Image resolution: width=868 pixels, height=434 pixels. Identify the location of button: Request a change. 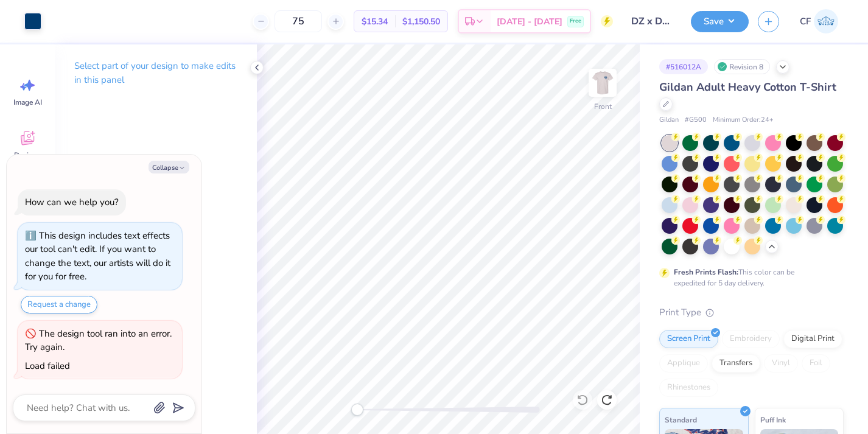
(59, 304).